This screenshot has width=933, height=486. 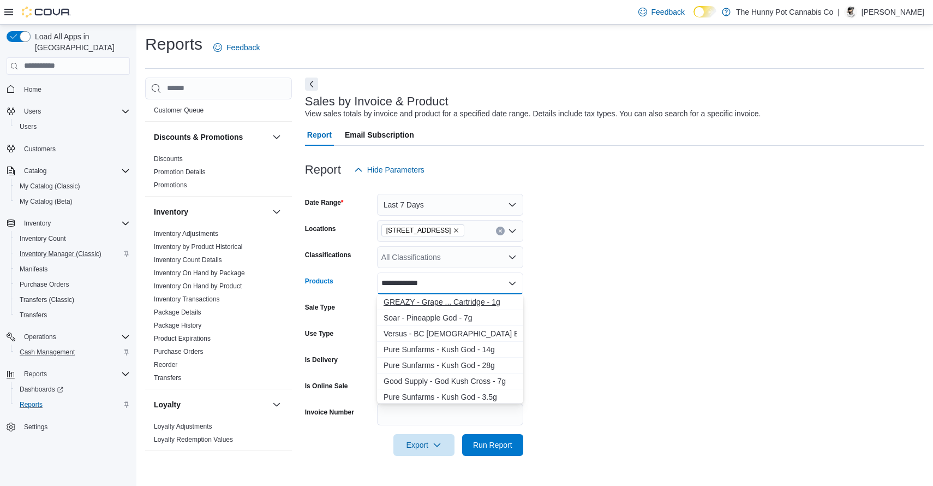 I want to click on a: Inventory Count, so click(x=43, y=238).